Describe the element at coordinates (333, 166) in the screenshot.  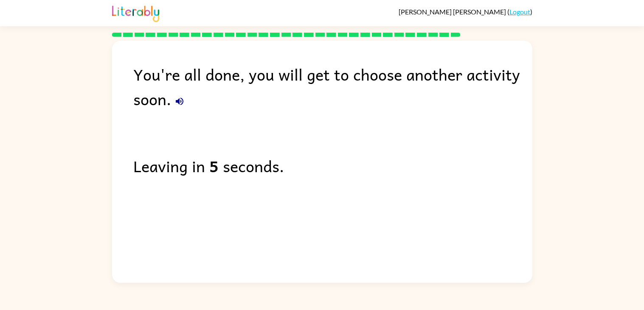
I see `div: Leaving in seconds.` at that location.